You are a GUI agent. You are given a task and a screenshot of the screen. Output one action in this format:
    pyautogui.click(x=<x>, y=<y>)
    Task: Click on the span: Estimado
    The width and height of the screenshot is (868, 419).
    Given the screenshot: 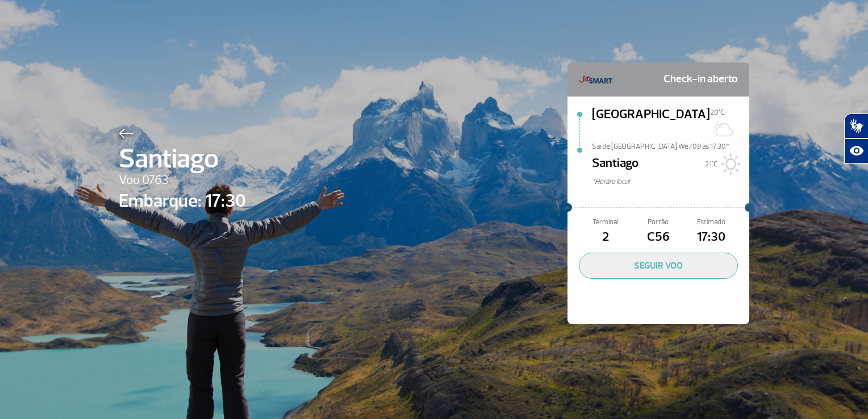 What is the action you would take?
    pyautogui.click(x=711, y=222)
    